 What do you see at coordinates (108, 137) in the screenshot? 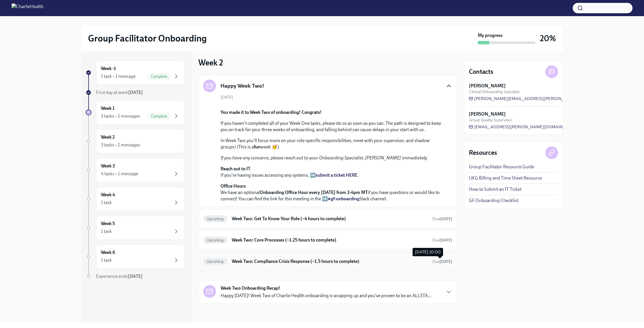
I see `h6: Week 2` at bounding box center [108, 137].